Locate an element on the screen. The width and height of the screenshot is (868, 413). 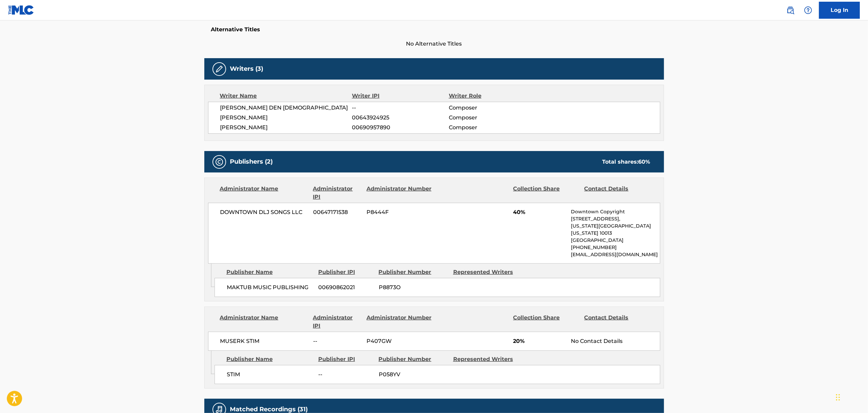
div: Total shares: is located at coordinates (627, 162).